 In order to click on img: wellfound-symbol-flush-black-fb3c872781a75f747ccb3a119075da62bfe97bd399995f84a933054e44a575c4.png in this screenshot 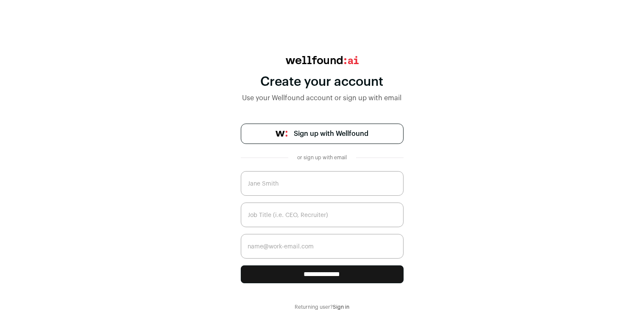, I will do `click(282, 134)`.